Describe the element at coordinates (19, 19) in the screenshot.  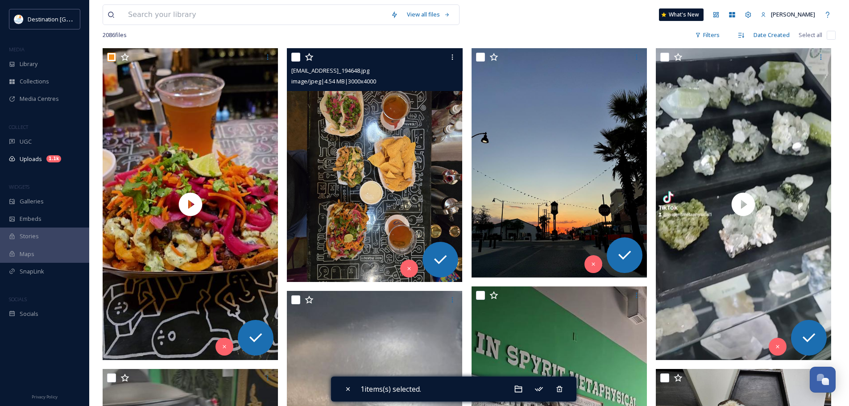
I see `img: download.png` at that location.